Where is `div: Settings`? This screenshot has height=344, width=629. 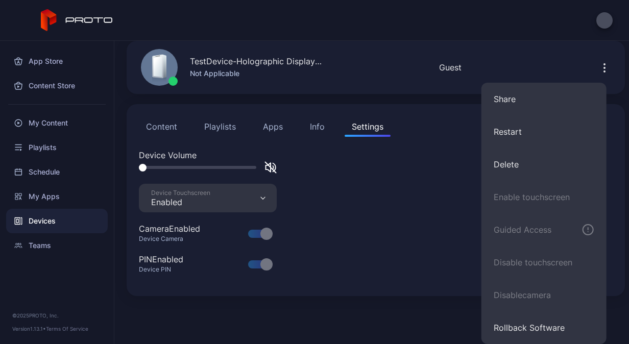
div: Settings is located at coordinates (368, 127).